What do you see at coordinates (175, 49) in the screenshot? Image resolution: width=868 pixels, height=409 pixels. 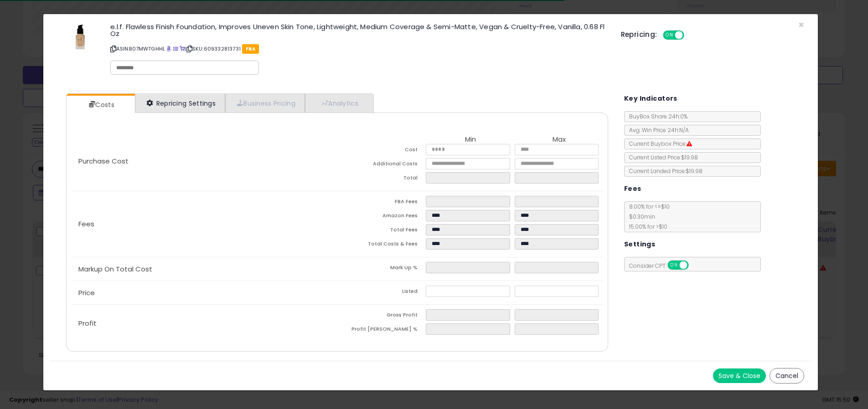 I see `a: All offer listings` at bounding box center [175, 49].